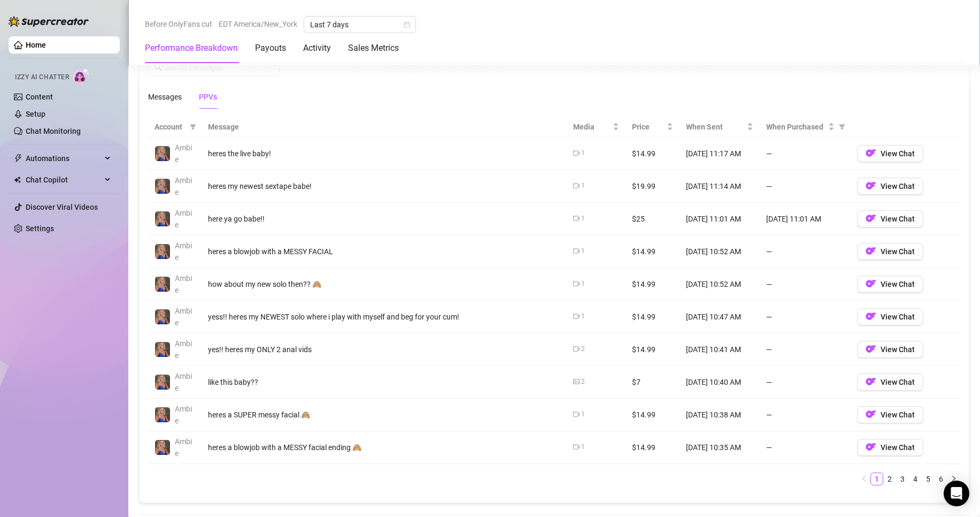 The image size is (980, 517). Describe the element at coordinates (384, 349) in the screenshot. I see `div: yes!! heres my ONLY 2 anal vids` at that location.